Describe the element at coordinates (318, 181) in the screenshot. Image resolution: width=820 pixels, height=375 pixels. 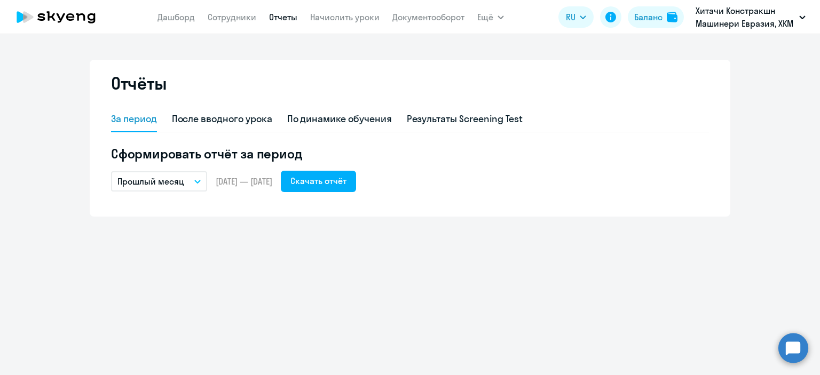
I see `button: Скачать отчёт` at that location.